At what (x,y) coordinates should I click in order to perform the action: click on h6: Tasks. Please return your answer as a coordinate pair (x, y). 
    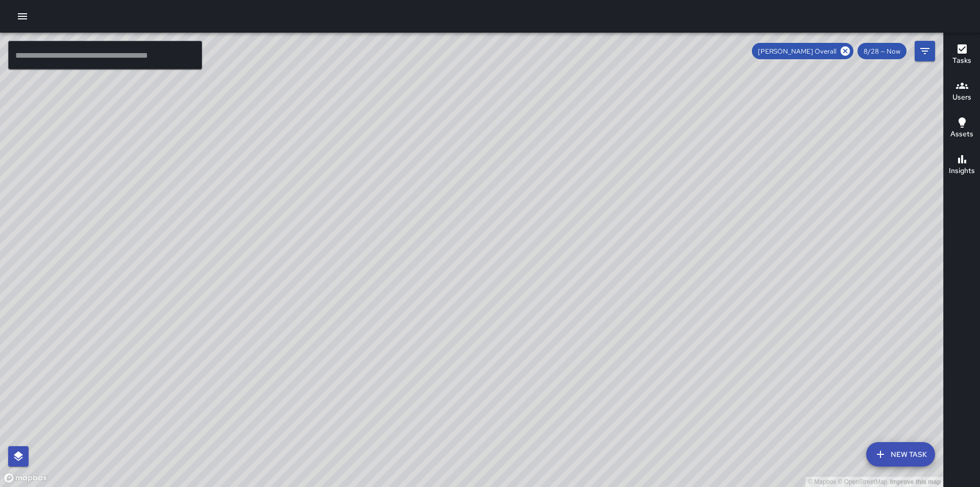
    Looking at the image, I should click on (962, 61).